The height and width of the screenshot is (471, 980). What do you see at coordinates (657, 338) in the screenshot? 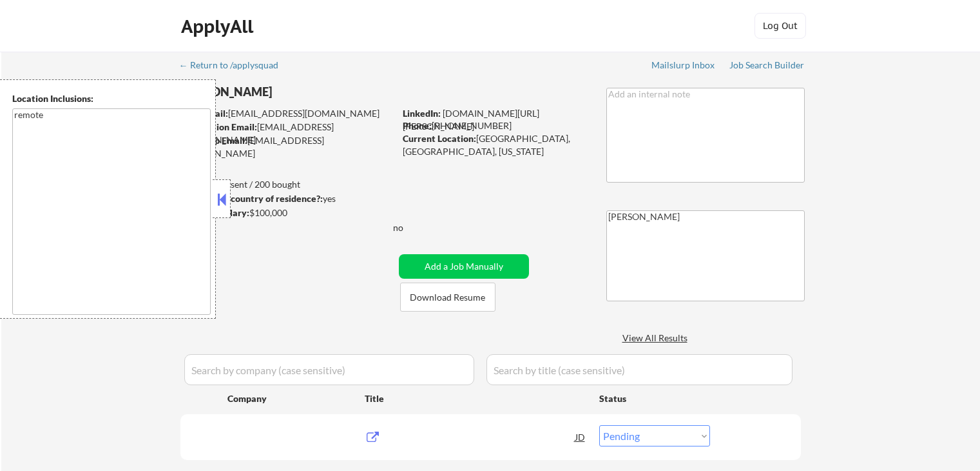
I see `div: View All Results` at bounding box center [657, 338].